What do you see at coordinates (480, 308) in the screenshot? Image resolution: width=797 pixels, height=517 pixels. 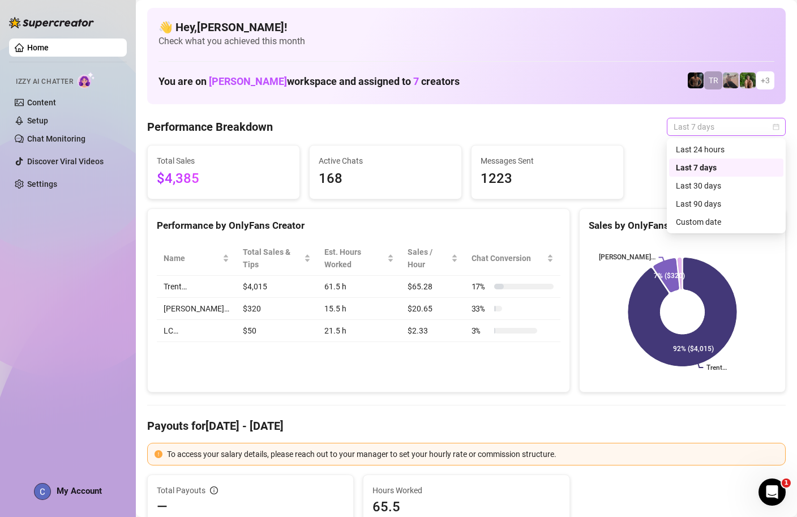 I see `span: 33 %` at bounding box center [480, 308].